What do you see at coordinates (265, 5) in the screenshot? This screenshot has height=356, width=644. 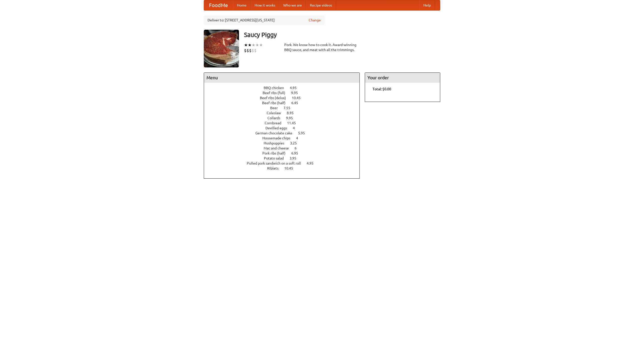 I see `a: How it works` at bounding box center [265, 5].